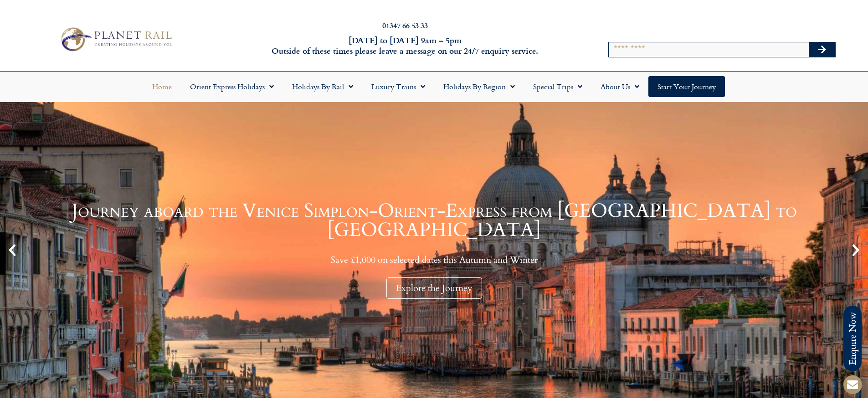 Image resolution: width=868 pixels, height=415 pixels. Describe the element at coordinates (323, 87) in the screenshot. I see `a: Holidays by Rail` at that location.